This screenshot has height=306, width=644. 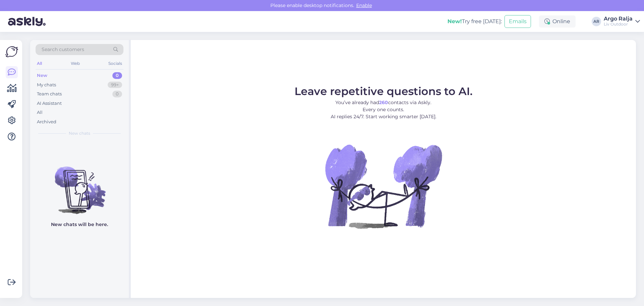 What do you see at coordinates (47, 122) in the screenshot?
I see `div: Archived` at bounding box center [47, 122].